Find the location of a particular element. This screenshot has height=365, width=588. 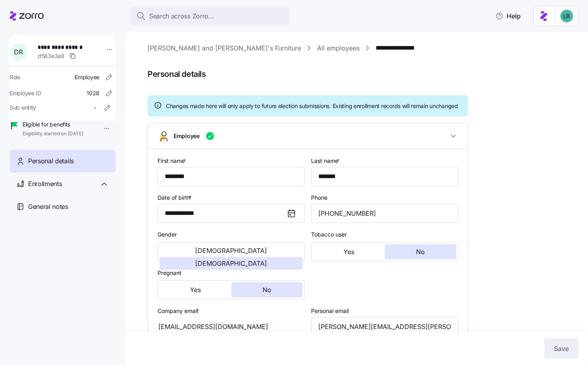

input: Phone is located at coordinates (384, 213).